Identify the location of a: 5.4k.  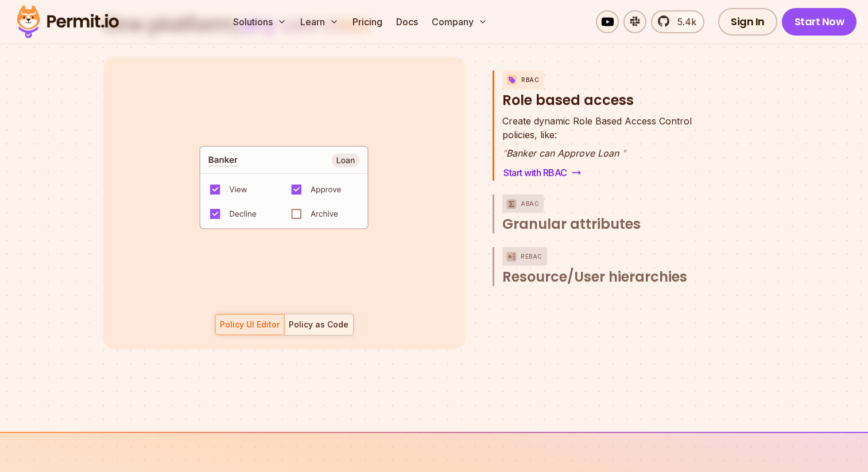
(678, 21).